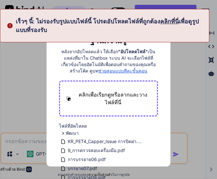  Describe the element at coordinates (90, 51) in the screenshot. I see `font: หลังจากอัปโหลดแล้ว ให้เลือก` at that location.